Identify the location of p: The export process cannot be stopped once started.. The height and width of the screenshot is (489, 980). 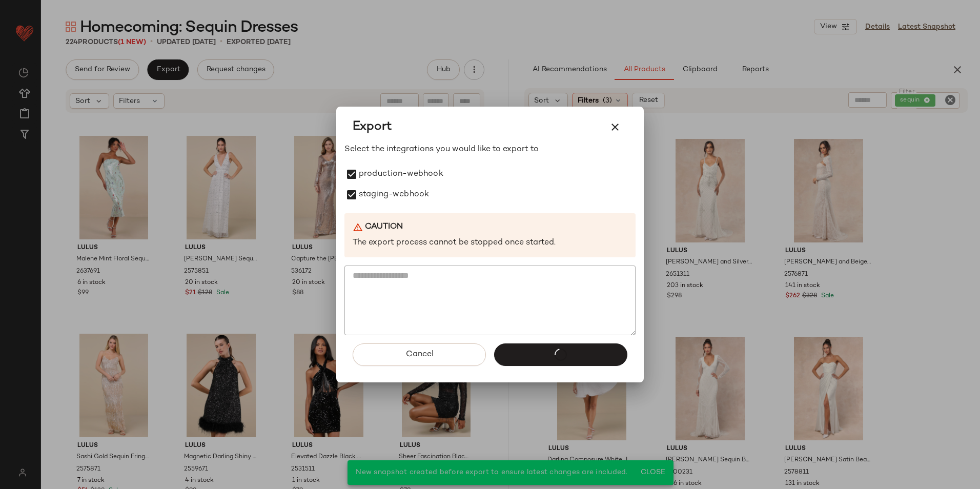
(490, 243).